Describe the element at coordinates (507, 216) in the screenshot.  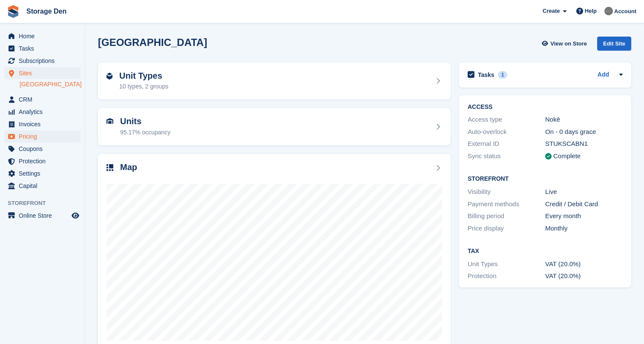
I see `div: Billing period` at that location.